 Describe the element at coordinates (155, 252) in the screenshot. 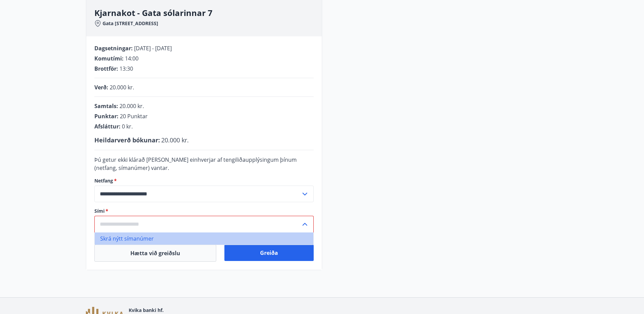

I see `button: Hætta við greiðslu` at that location.